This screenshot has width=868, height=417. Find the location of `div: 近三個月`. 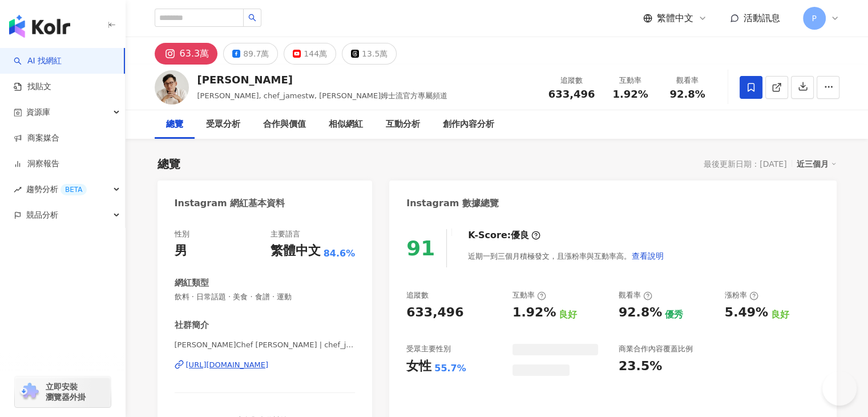

div: 近三個月 is located at coordinates (817, 164).